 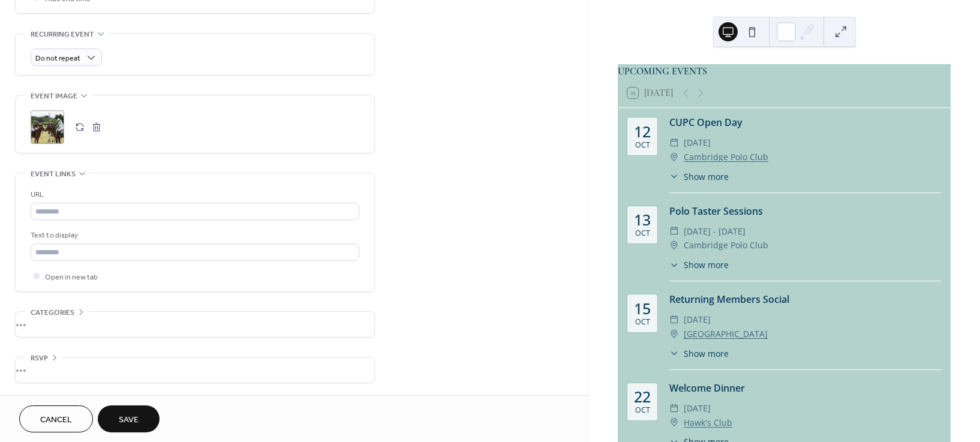 I want to click on a: Hawk's Club, so click(x=707, y=422).